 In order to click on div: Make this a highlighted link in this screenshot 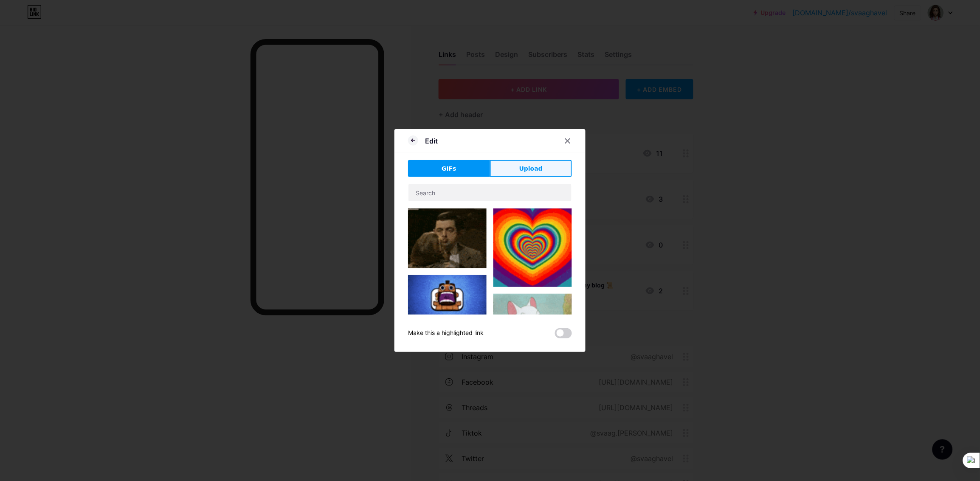, I will do `click(446, 333)`.